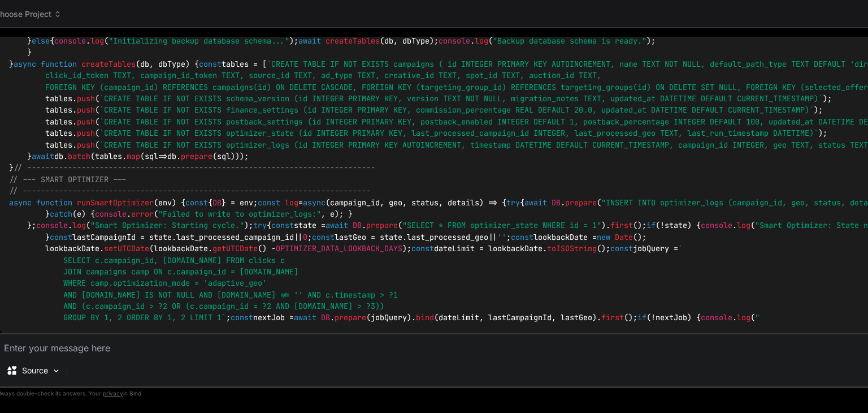 The height and width of the screenshot is (413, 868). I want to click on span: // --- SMART OPTIMIZER ---, so click(68, 180).